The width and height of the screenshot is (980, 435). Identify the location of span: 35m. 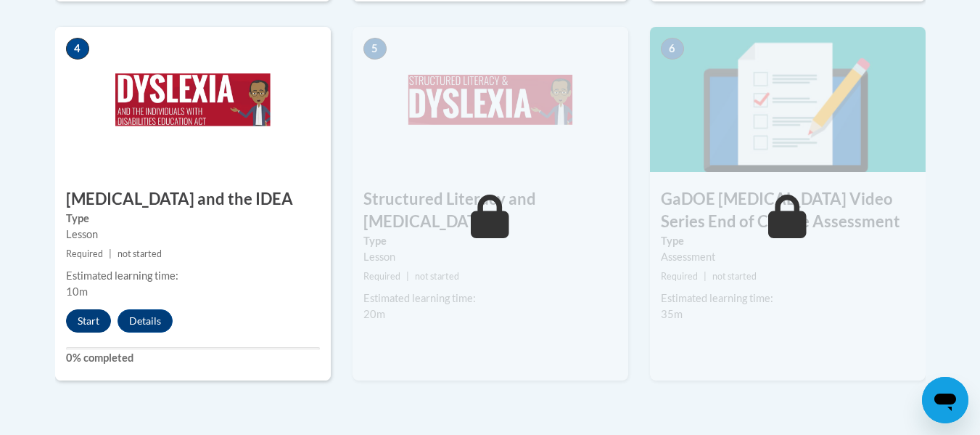
(671, 313).